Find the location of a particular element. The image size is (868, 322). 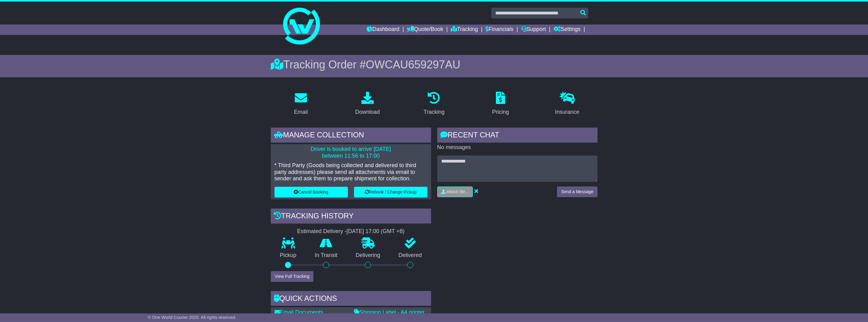

a: Settings is located at coordinates (567, 30).